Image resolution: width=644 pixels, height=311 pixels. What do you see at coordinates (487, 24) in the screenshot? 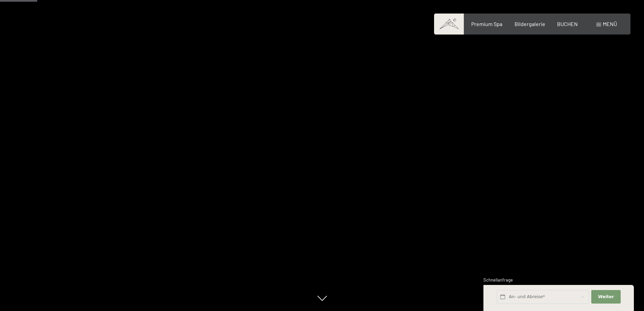
I see `a: Premium Spa` at bounding box center [487, 24].